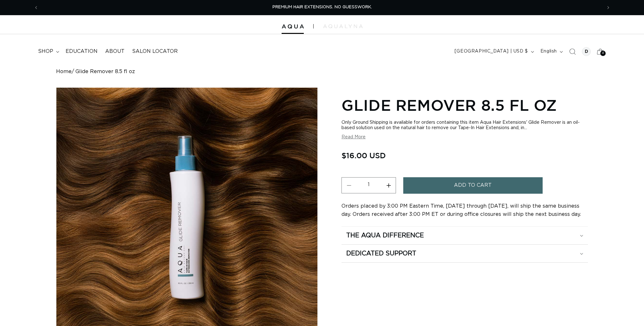 The image size is (644, 326). What do you see at coordinates (551, 51) in the screenshot?
I see `button: English` at bounding box center [551, 51].